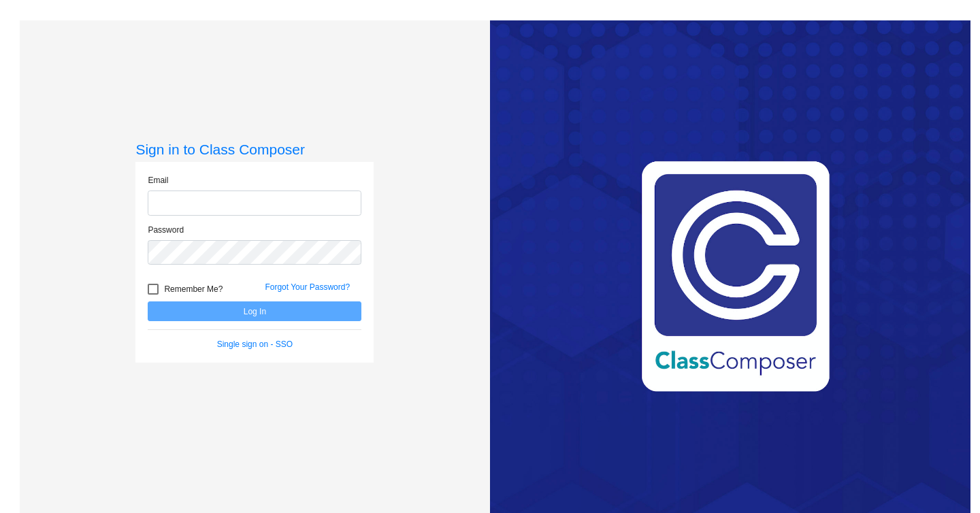 The image size is (980, 513). Describe the element at coordinates (255, 311) in the screenshot. I see `button: Log In` at that location.